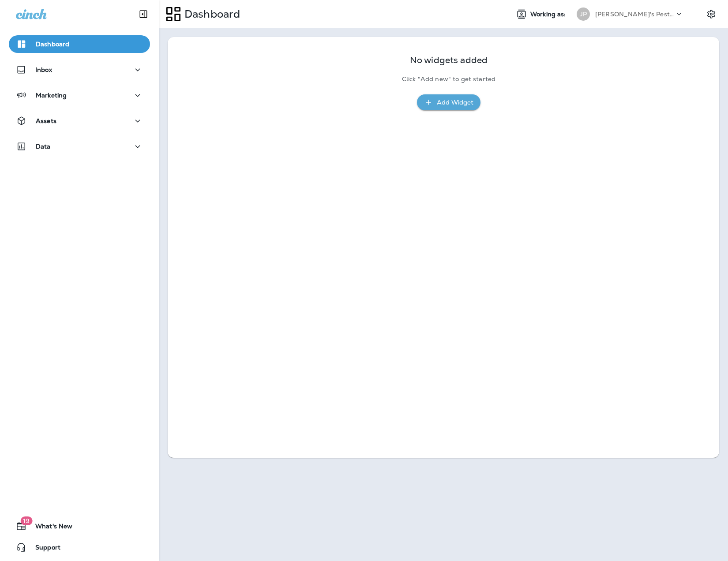 Image resolution: width=728 pixels, height=561 pixels. I want to click on span: Support, so click(43, 549).